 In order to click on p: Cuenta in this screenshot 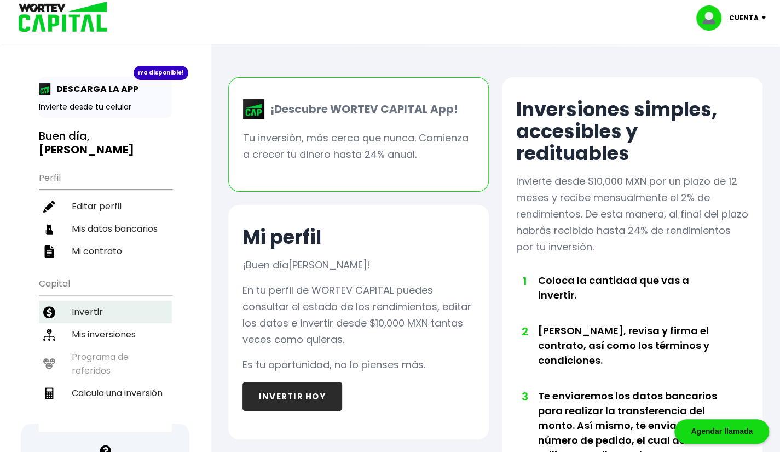, I will do `click(744, 18)`.